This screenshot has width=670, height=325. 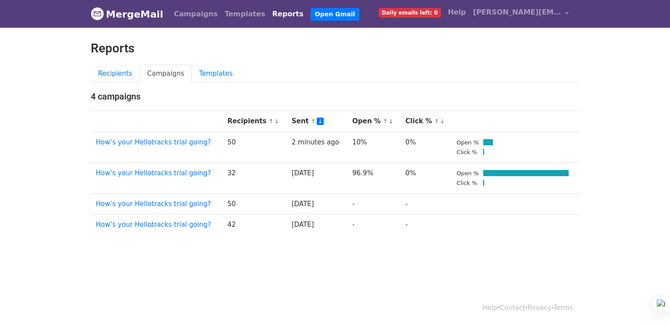 I want to click on th: Open %, so click(x=373, y=122).